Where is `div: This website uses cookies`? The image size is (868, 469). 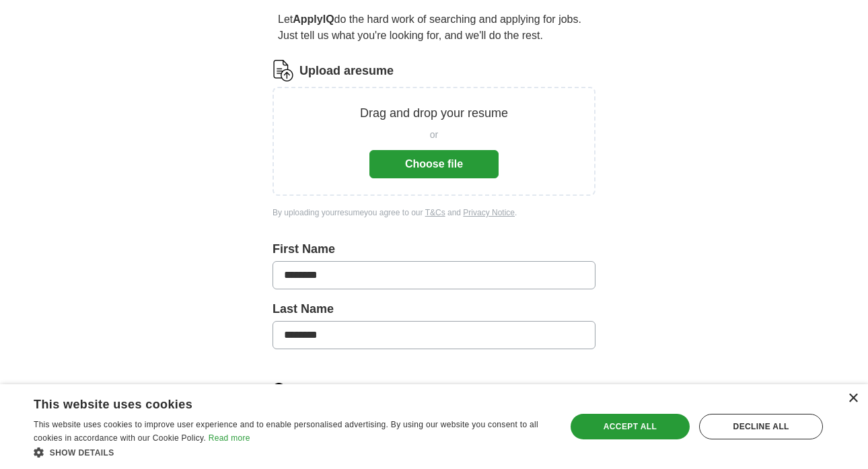 div: This website uses cookies is located at coordinates (275, 402).